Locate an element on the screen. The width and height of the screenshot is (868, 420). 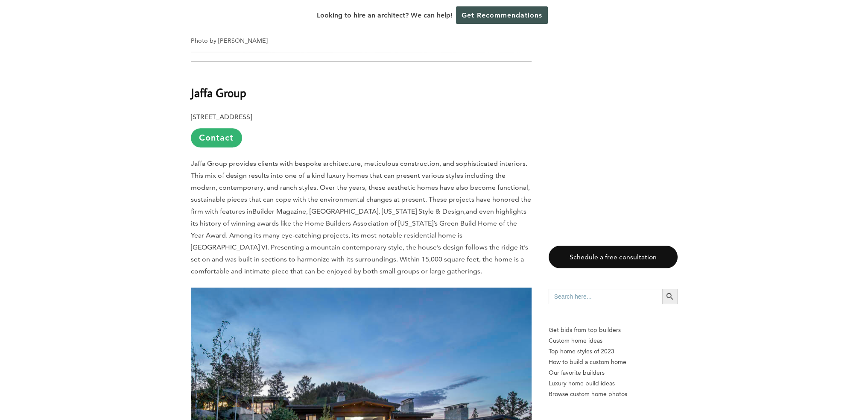
p: Get bids from top builders is located at coordinates (613, 329).